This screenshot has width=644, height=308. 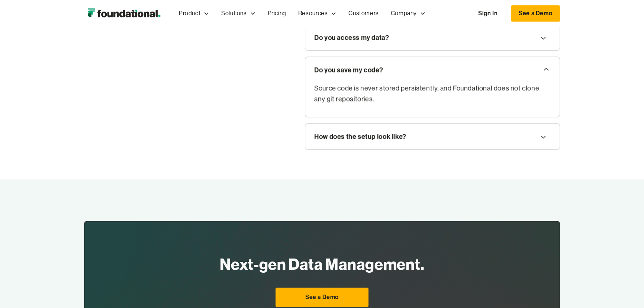 I want to click on a: home, so click(x=124, y=13).